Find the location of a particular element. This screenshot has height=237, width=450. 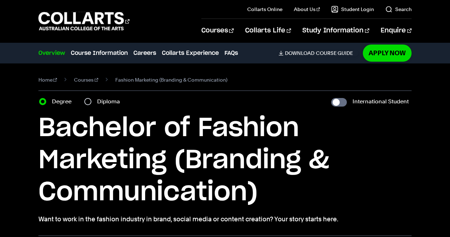

span: Download is located at coordinates (300, 53).